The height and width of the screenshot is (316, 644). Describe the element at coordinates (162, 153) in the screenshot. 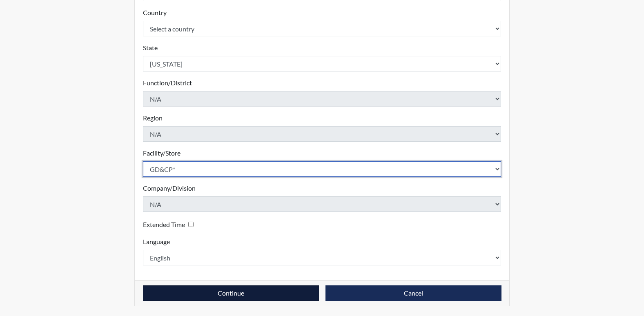

I see `label: Facility/Store` at that location.